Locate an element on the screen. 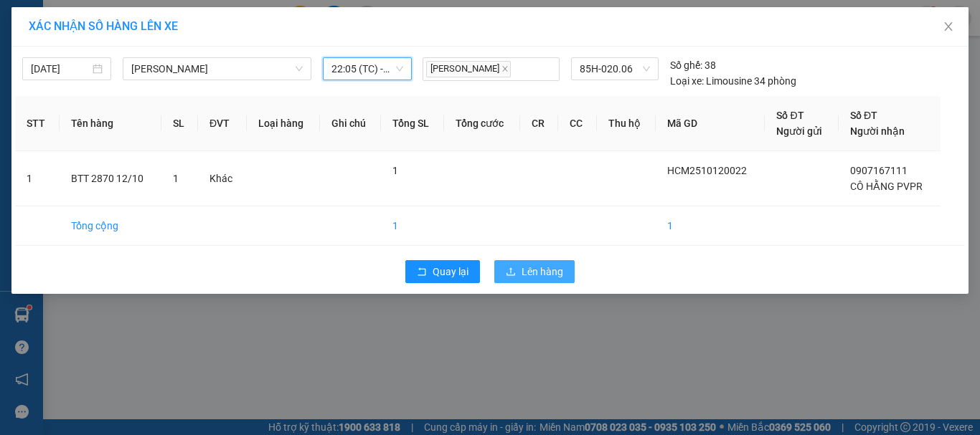 This screenshot has height=435, width=980. td: BTT 2870 12/10 is located at coordinates (110, 179).